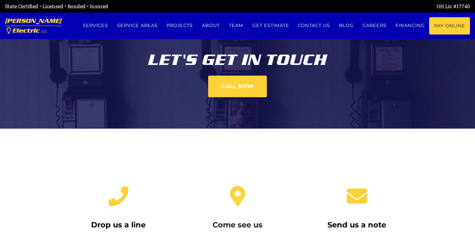 The image size is (475, 234). Describe the element at coordinates (238, 225) in the screenshot. I see `h4: Come see us` at that location.